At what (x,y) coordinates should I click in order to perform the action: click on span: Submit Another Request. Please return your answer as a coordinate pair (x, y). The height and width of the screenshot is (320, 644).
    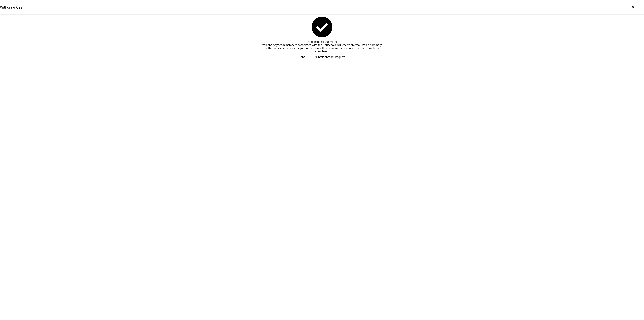
    Looking at the image, I should click on (330, 57).